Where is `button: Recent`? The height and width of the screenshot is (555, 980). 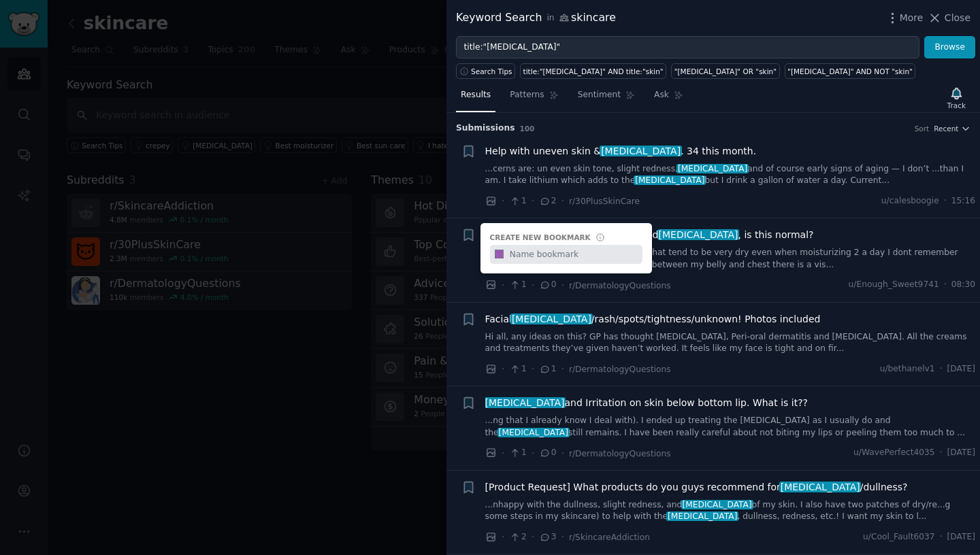 button: Recent is located at coordinates (952, 129).